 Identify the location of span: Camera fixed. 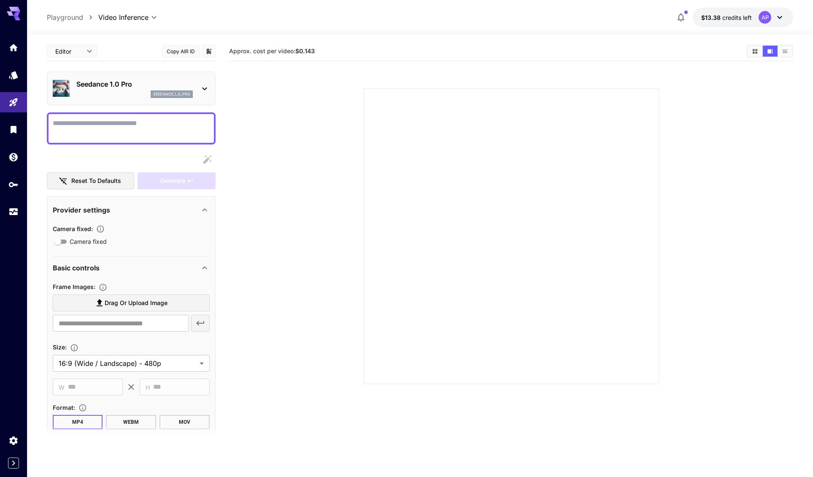
(88, 241).